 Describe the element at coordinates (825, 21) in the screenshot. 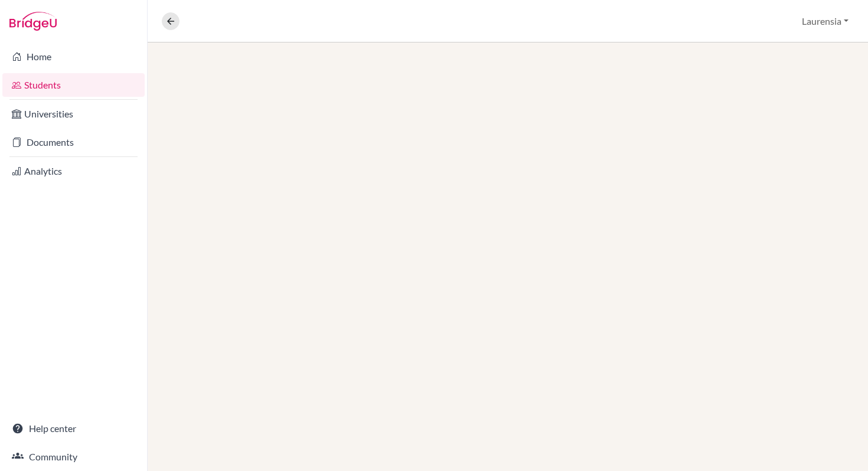

I see `button: Laurensia` at that location.